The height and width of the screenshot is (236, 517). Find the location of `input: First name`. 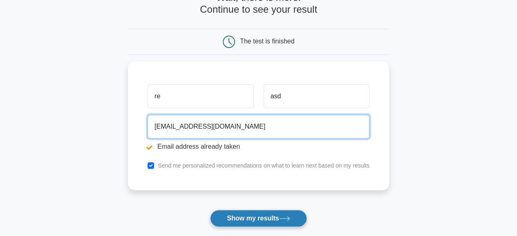

input: First name is located at coordinates (200, 96).